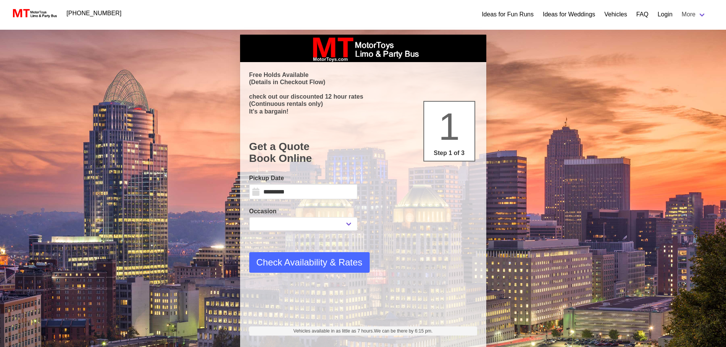  I want to click on span: Check Availability & Rates, so click(309, 262).